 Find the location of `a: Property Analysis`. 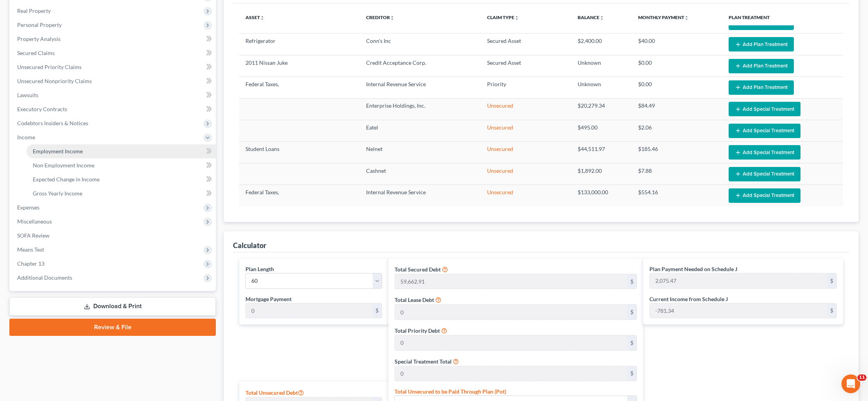

a: Property Analysis is located at coordinates (113, 39).